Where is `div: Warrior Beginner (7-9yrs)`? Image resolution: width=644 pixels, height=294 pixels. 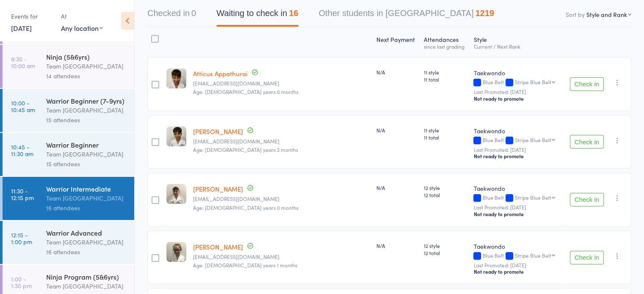
div: Warrior Beginner (7-9yrs) is located at coordinates (86, 101).